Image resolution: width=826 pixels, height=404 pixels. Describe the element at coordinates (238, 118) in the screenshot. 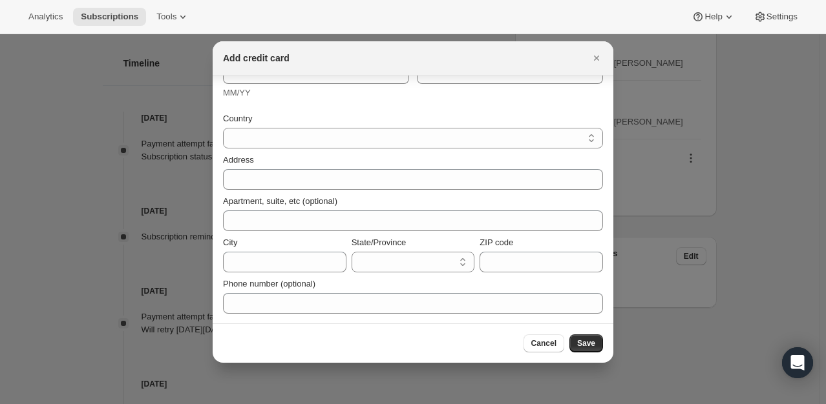

I see `span: Country` at that location.